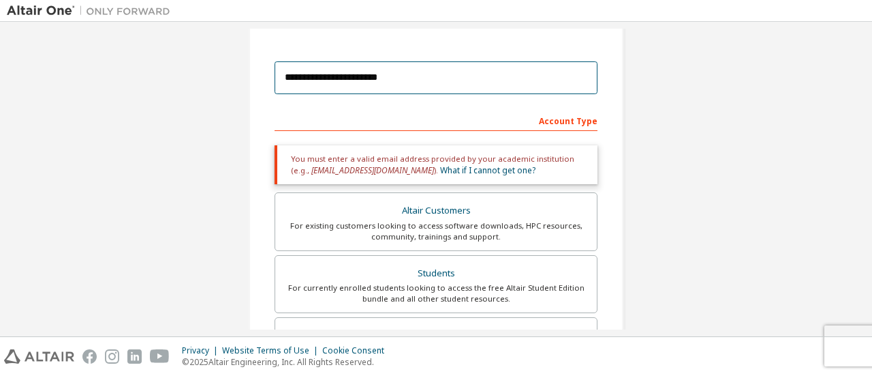 The width and height of the screenshot is (872, 376). Describe the element at coordinates (436, 211) in the screenshot. I see `div: Altair Customers` at that location.